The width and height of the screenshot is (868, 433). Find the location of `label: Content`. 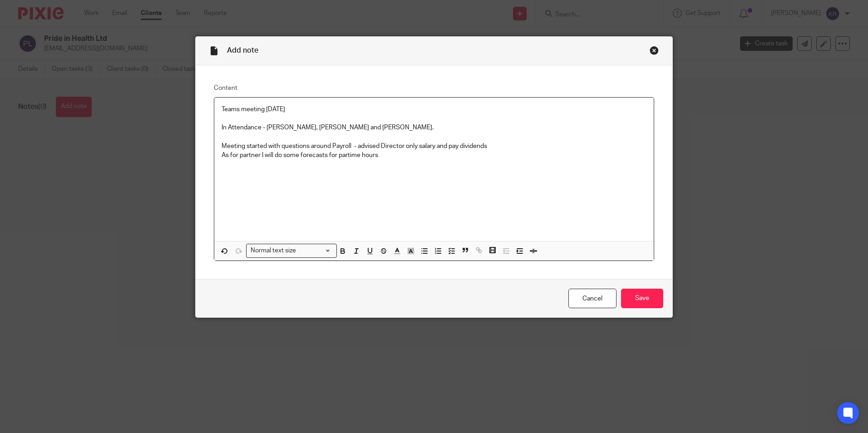

label: Content is located at coordinates (434, 88).